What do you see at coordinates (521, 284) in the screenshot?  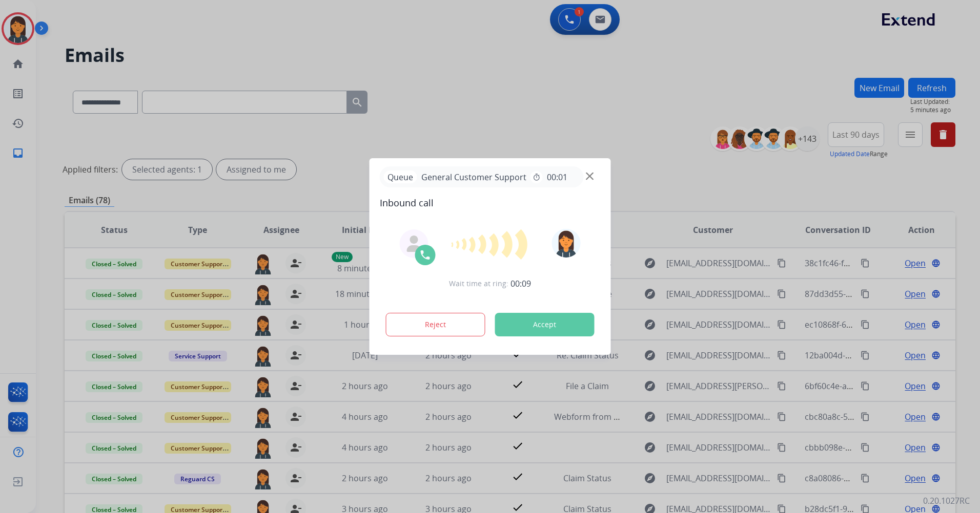 I see `span: 00:09` at bounding box center [521, 284].